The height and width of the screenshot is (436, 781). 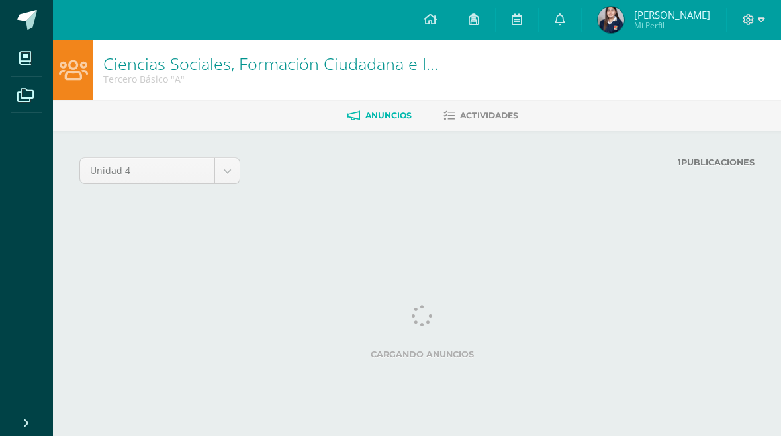 I want to click on a: Actividades, so click(x=481, y=116).